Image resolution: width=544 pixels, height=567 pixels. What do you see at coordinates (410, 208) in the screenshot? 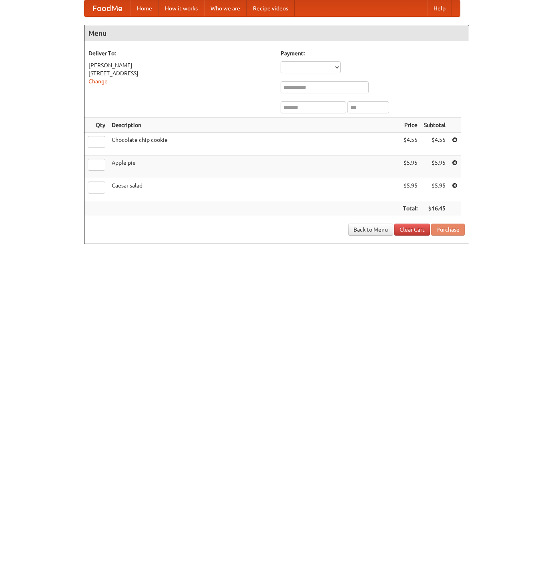
I see `th: Total:` at bounding box center [410, 208].